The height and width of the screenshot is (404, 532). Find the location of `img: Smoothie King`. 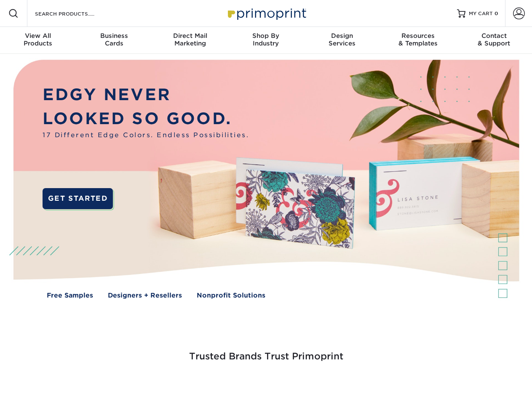

img: Smoothie King is located at coordinates (61, 384).